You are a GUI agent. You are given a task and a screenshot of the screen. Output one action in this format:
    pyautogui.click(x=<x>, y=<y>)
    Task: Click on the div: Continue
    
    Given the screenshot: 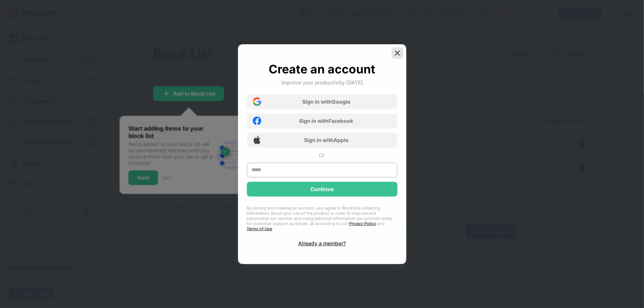 What is the action you would take?
    pyautogui.click(x=322, y=189)
    